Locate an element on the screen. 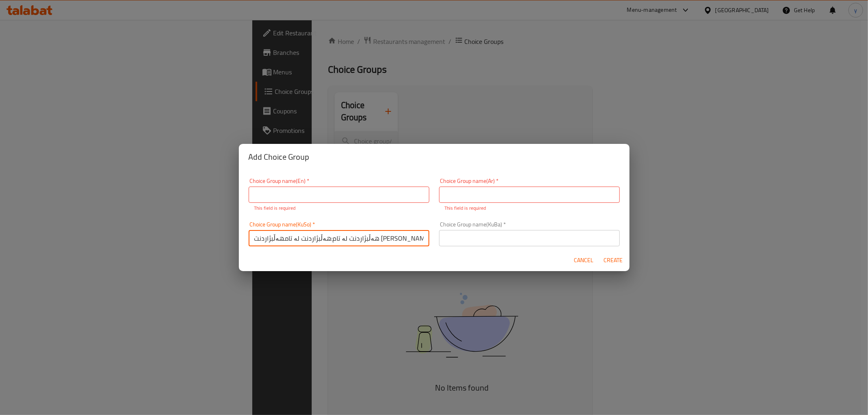 The width and height of the screenshot is (868, 415). span: Create is located at coordinates (613, 260).